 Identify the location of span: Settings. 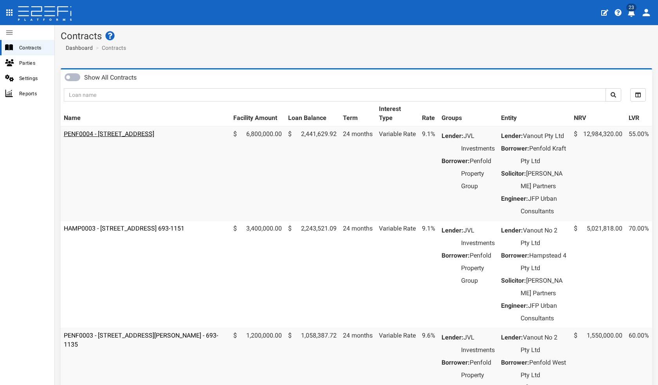
(34, 78).